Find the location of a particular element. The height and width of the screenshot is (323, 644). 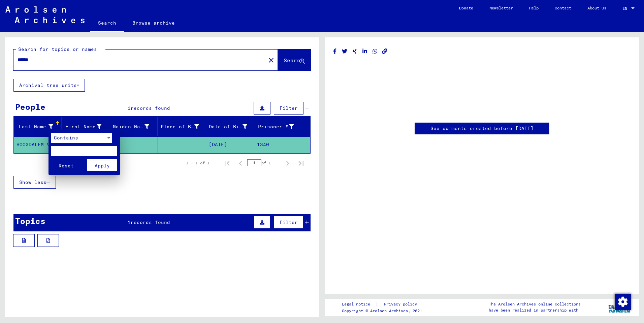

button: Reset is located at coordinates (66, 164).